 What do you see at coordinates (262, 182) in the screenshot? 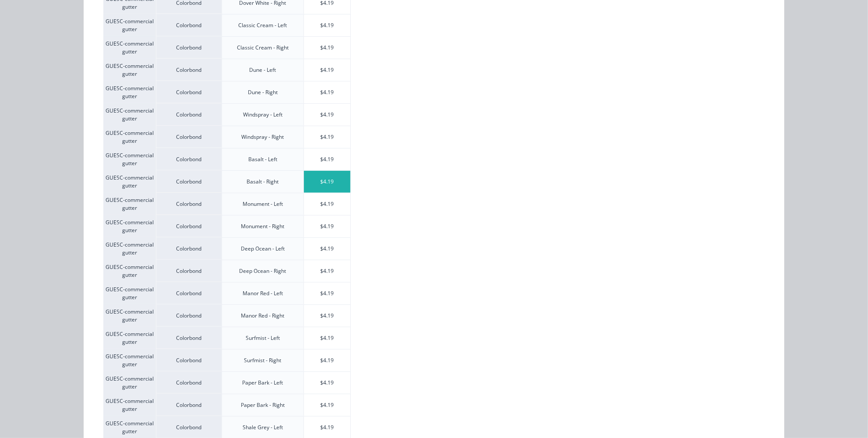
I see `div: Basalt - Right` at bounding box center [262, 182].